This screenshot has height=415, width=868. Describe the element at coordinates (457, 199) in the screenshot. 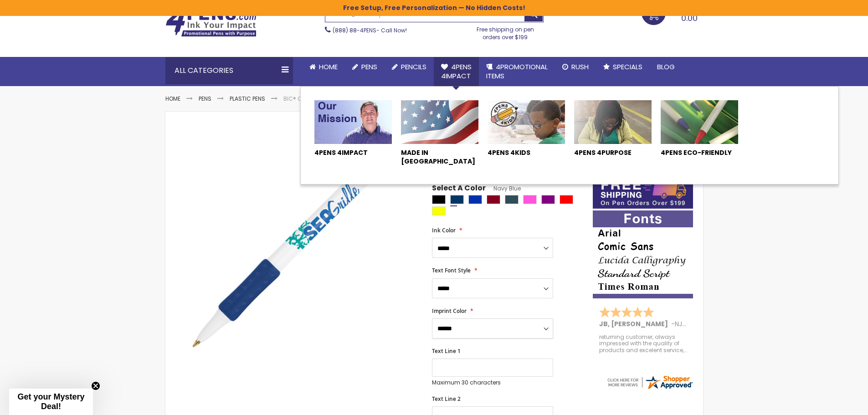

I see `div: Navy Blue` at that location.